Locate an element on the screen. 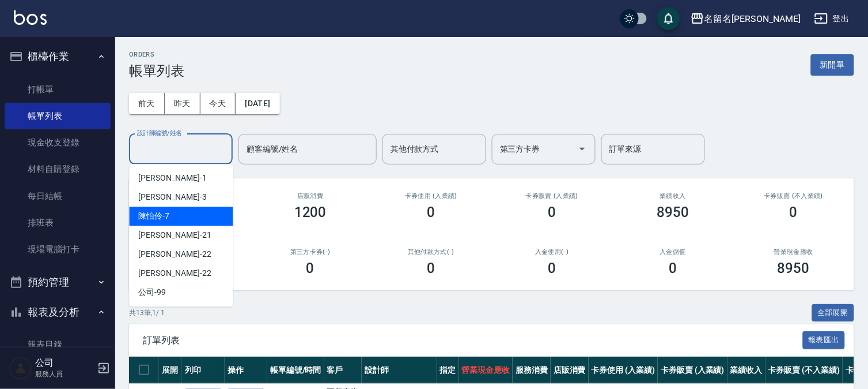 The image size is (868, 389). h3: 1200 is located at coordinates (310, 212).